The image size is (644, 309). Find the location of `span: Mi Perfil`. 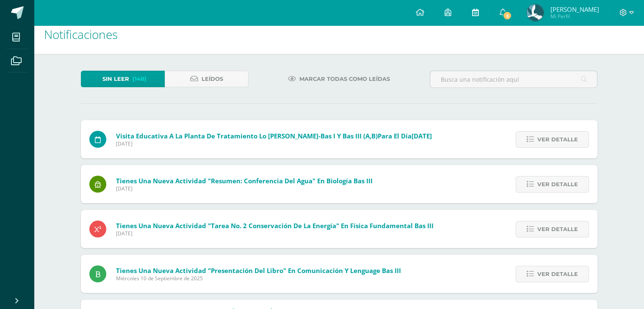

span: Mi Perfil is located at coordinates (574, 16).